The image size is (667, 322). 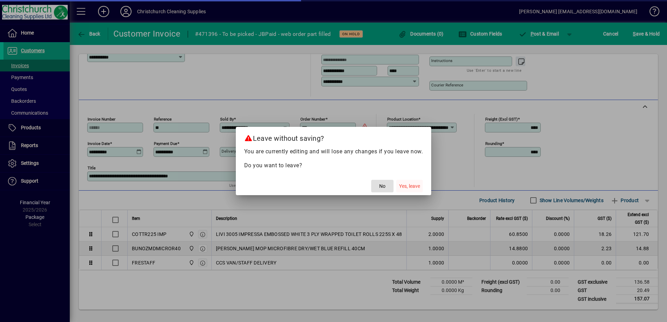 What do you see at coordinates (382, 186) in the screenshot?
I see `button: No` at bounding box center [382, 186].